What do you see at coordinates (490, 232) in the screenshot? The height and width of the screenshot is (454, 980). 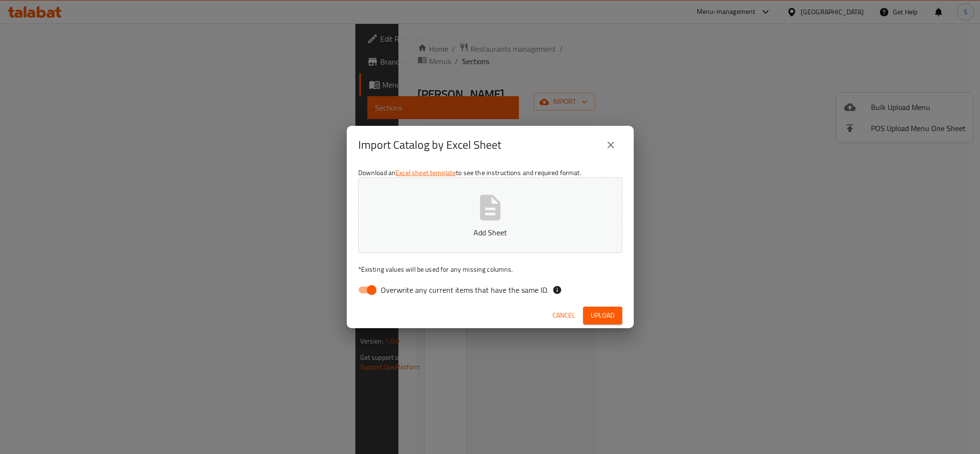 I see `p: Add Sheet` at bounding box center [490, 232].